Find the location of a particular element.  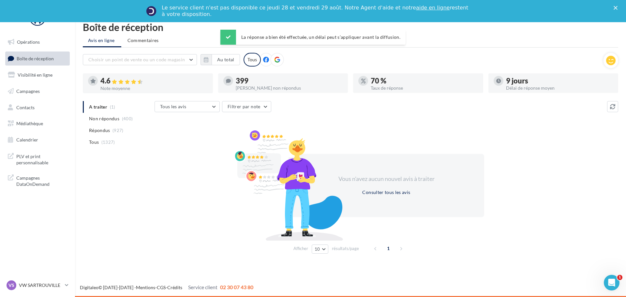

a: Digitaleo is located at coordinates (89, 287).